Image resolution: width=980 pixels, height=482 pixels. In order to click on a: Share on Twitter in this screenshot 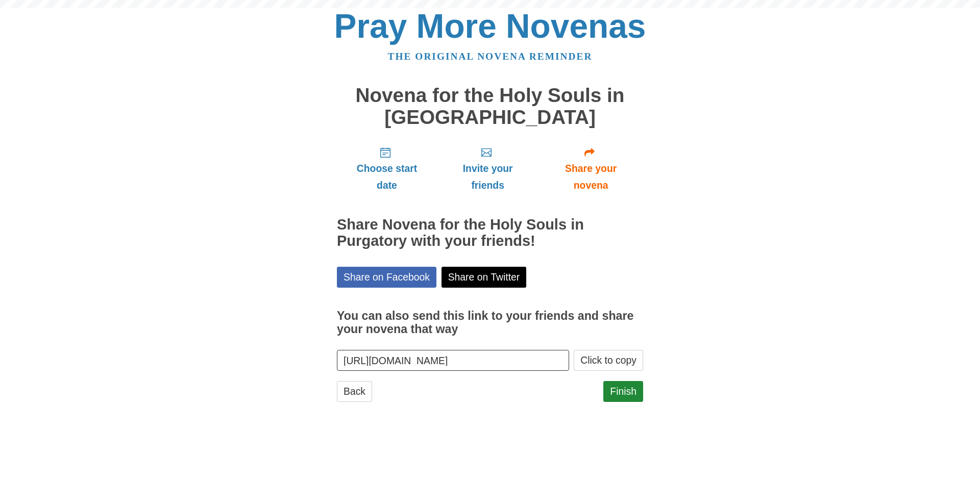, I will do `click(484, 277)`.